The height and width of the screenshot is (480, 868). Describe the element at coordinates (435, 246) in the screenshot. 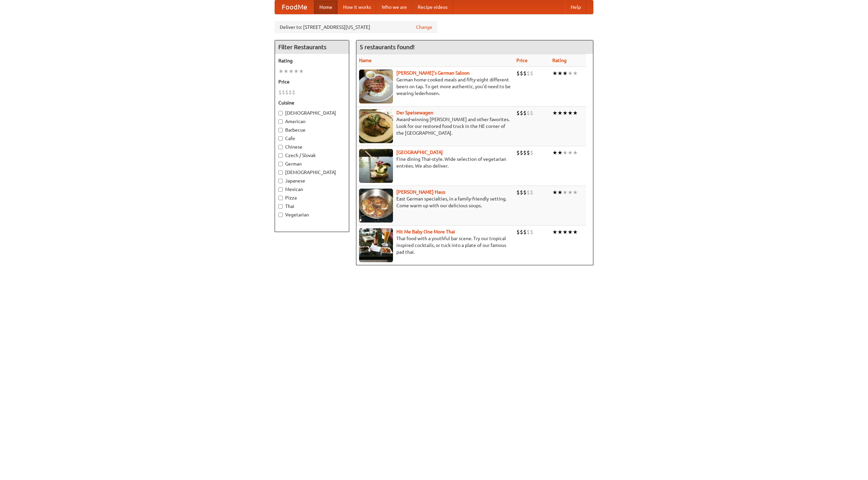

I see `p: Thai food with a youthful bar scene. Try our tropical inspired cocktails, or tuck into a plate of...` at that location.